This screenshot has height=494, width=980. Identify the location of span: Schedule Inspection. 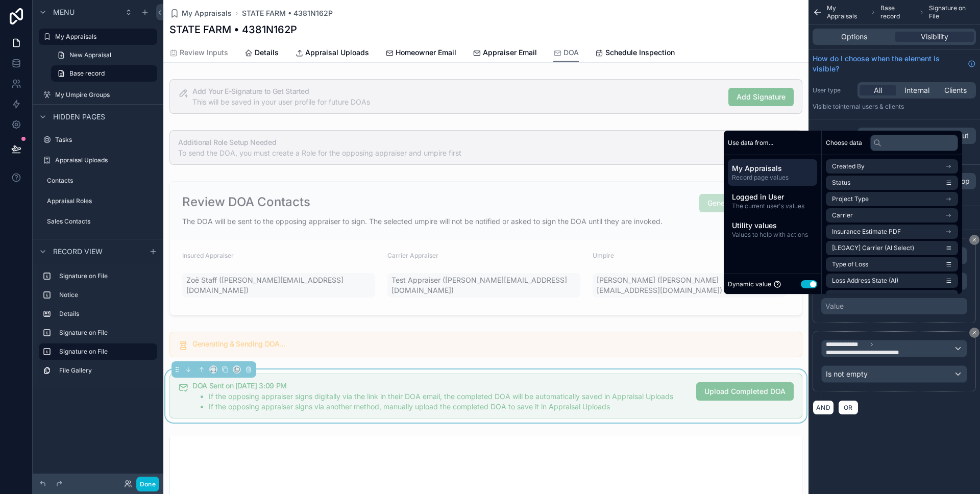
(640, 53).